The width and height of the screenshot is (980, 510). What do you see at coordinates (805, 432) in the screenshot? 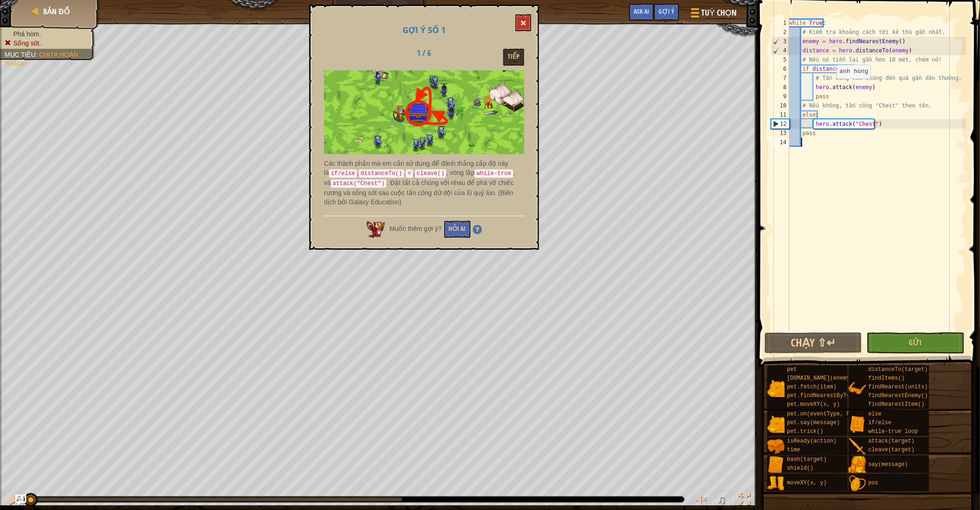
I see `span: pet.trick()` at bounding box center [805, 432].